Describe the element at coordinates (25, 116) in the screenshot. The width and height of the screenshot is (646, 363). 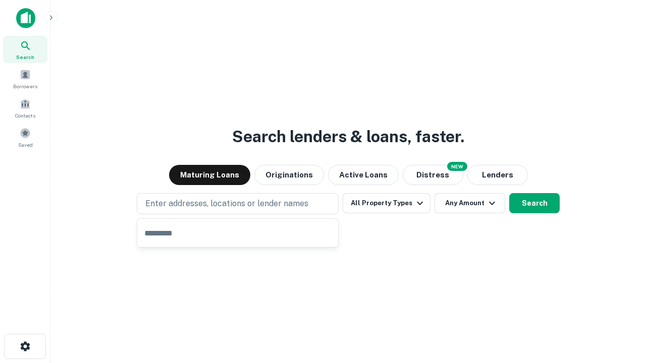
I see `span: Contacts` at that location.